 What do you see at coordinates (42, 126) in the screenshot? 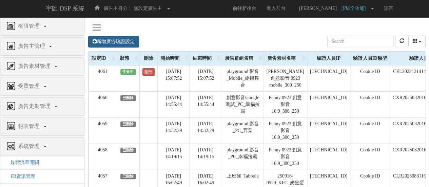
I see `a: 報表管理` at bounding box center [42, 126].